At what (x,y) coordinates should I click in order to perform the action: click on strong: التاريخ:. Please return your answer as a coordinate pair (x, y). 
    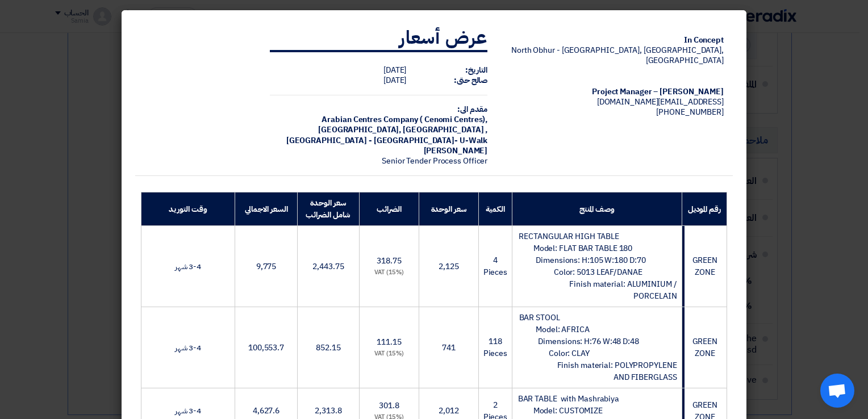
    Looking at the image, I should click on (476, 70).